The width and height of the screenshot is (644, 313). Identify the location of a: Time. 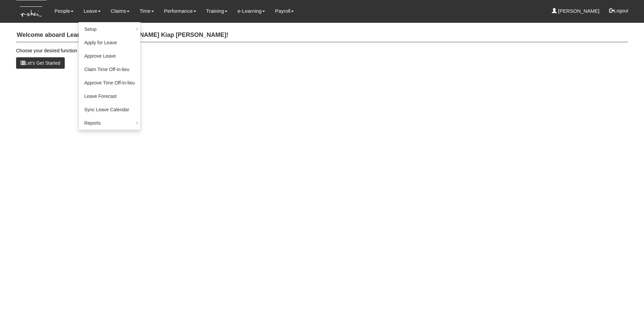
(147, 11).